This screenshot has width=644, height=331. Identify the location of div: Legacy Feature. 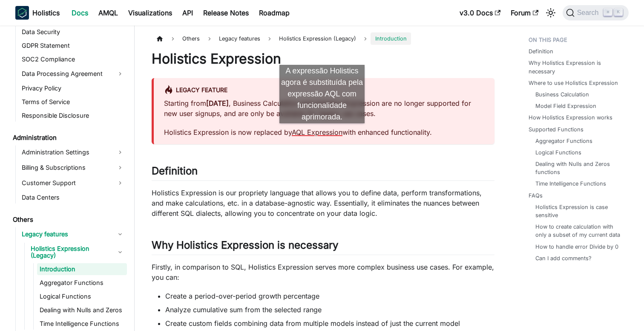
(324, 90).